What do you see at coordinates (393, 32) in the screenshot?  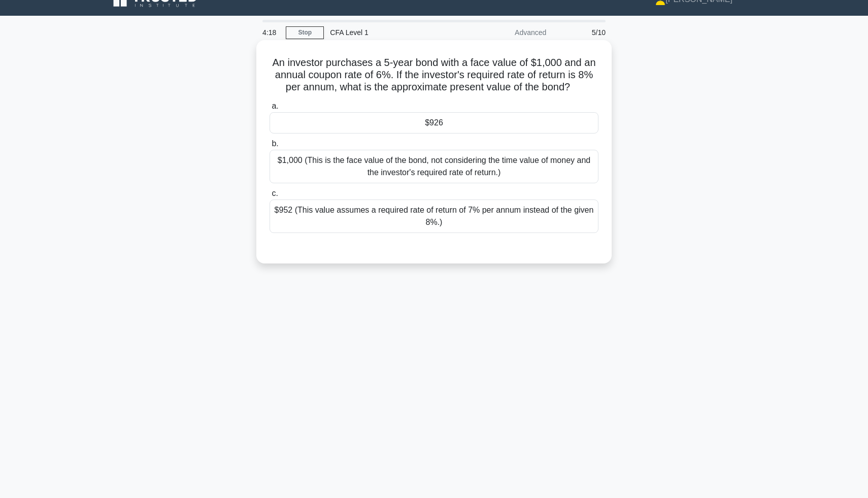 I see `div: CFA Level 1` at bounding box center [393, 32].